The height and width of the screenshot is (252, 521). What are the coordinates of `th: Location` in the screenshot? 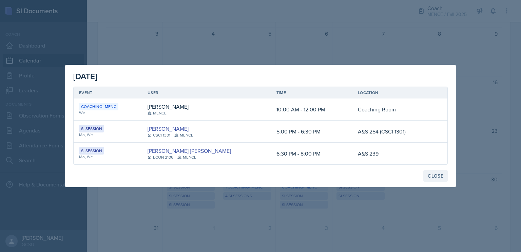 It's located at (393, 93).